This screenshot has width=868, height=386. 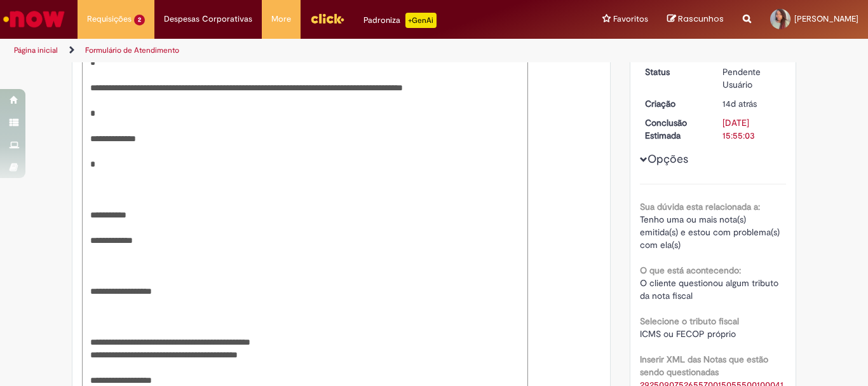 What do you see at coordinates (674, 129) in the screenshot?
I see `dt: Conclusão Estimada` at bounding box center [674, 129].